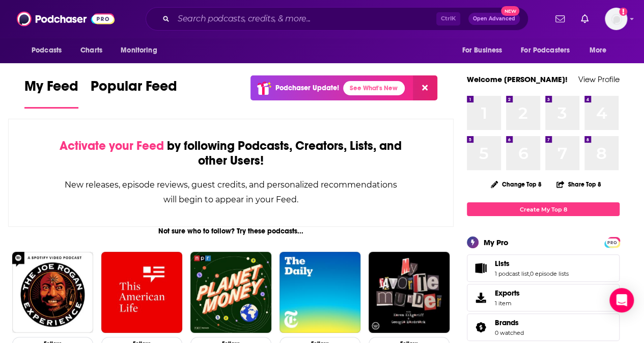  What do you see at coordinates (408, 292) in the screenshot?
I see `img: My Favorite Murder with Karen Kilgariff and Georgia Hardstark` at bounding box center [408, 292].